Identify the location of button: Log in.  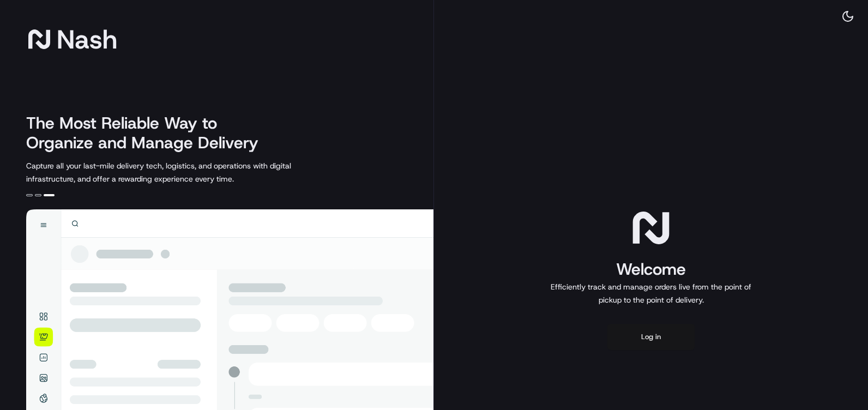
(651, 337).